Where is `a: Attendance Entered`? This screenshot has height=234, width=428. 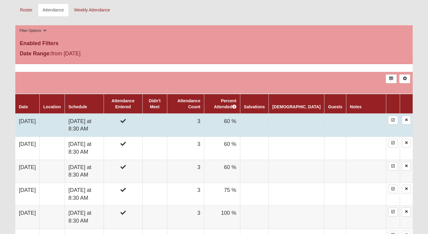
a: Attendance Entered is located at coordinates (123, 104).